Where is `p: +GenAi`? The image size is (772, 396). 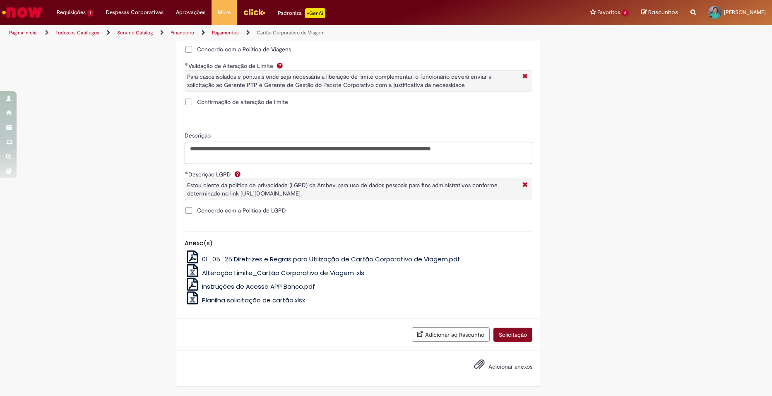
p: +GenAi is located at coordinates (315, 13).